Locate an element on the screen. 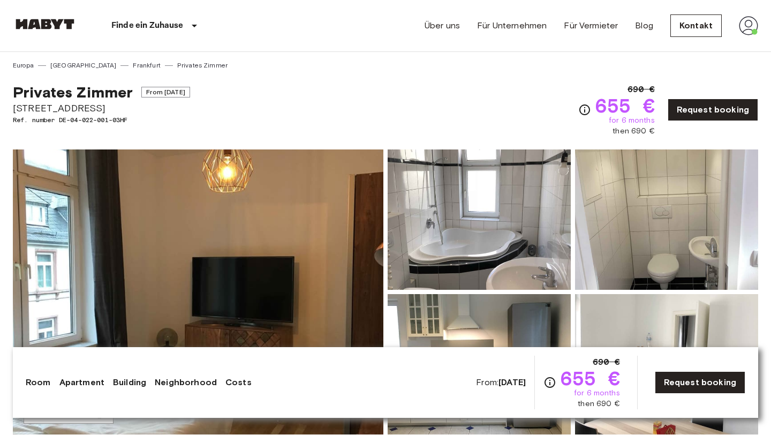  img: avatar is located at coordinates (749, 26).